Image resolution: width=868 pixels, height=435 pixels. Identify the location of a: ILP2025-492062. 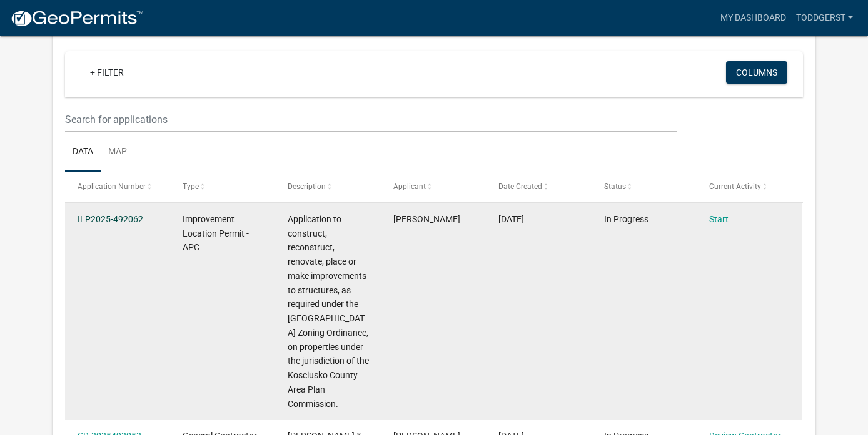
(110, 219).